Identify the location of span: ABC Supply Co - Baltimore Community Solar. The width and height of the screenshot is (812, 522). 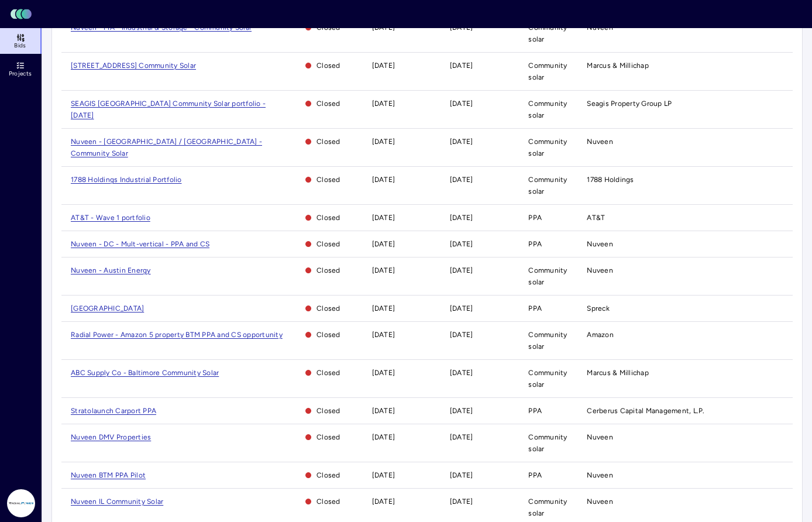
(144, 373).